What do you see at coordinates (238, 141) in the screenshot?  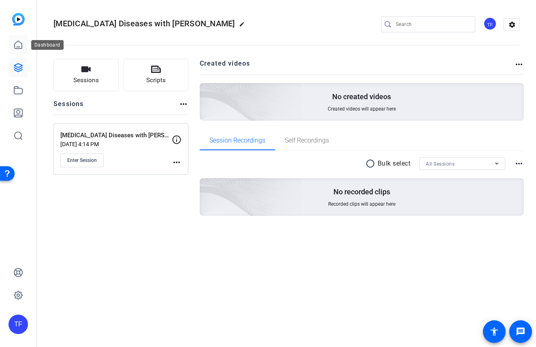 I see `span: Session Recordings` at bounding box center [238, 141].